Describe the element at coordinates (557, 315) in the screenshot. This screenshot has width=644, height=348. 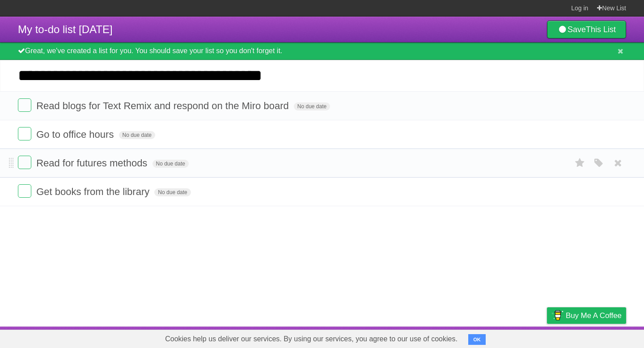
I see `img: Buy me a coffee` at that location.